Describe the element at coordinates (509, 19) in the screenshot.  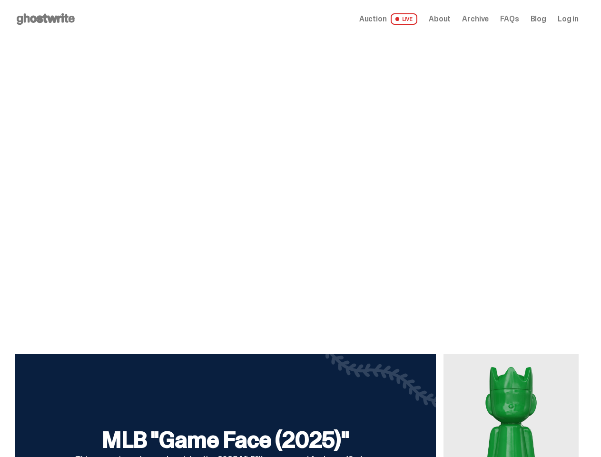
I see `span: FAQs` at that location.